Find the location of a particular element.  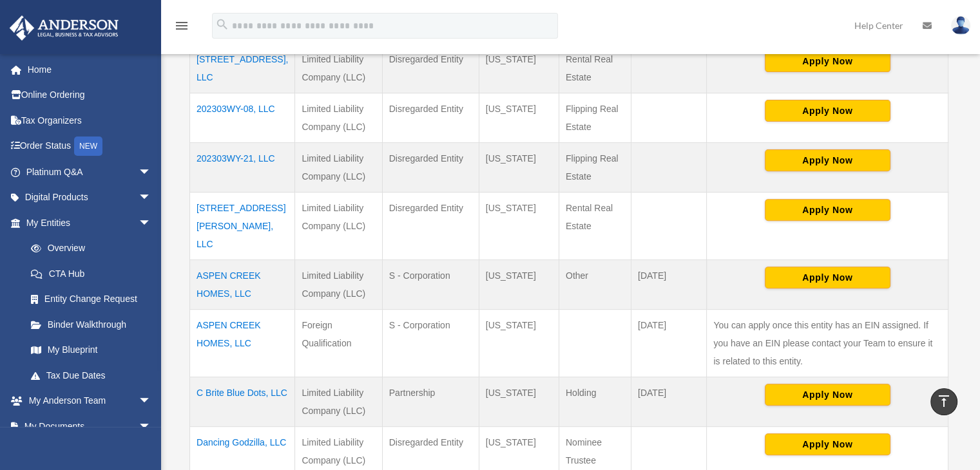

a: Tax Due Dates is located at coordinates (91, 375).